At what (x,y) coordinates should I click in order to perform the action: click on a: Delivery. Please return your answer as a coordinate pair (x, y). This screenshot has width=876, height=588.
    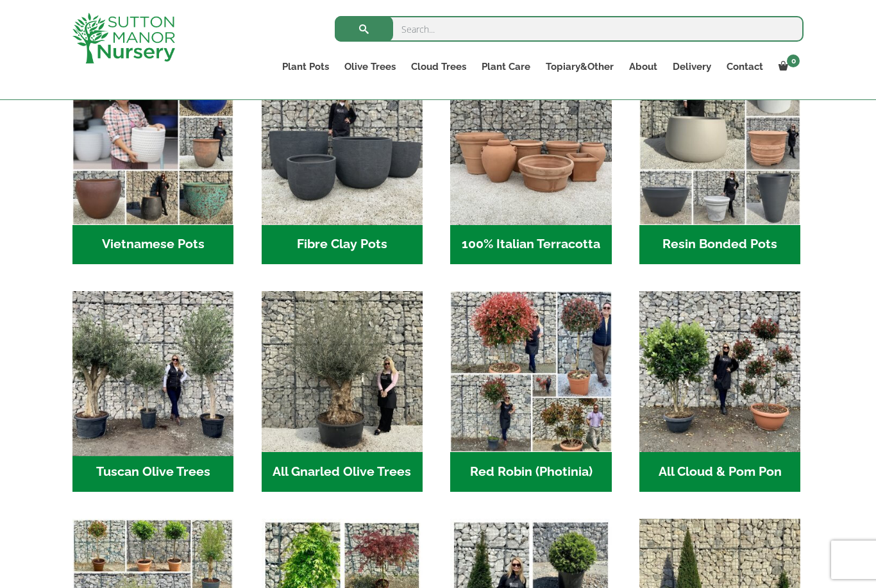
    Looking at the image, I should click on (692, 67).